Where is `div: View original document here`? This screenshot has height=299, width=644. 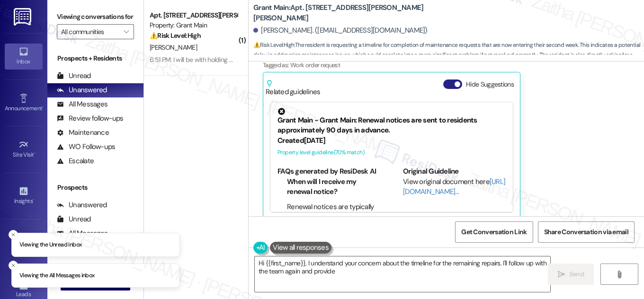
div: View original document here is located at coordinates (454, 187).